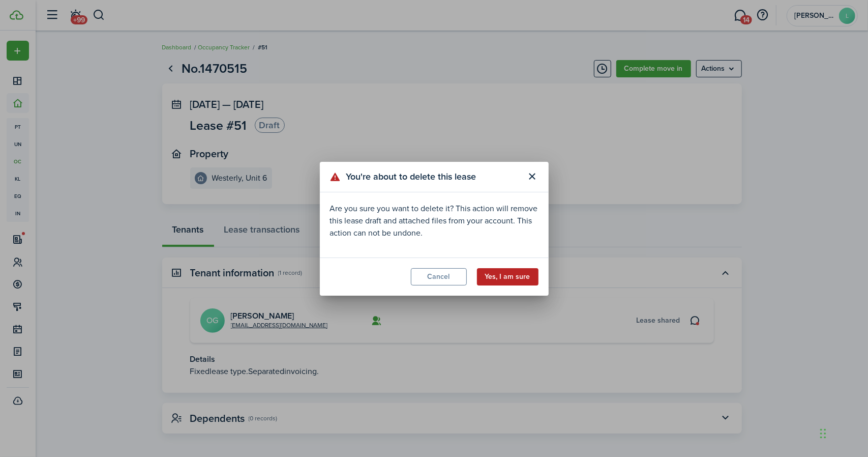 The height and width of the screenshot is (457, 868). What do you see at coordinates (439, 277) in the screenshot?
I see `button: Cancel` at bounding box center [439, 277].